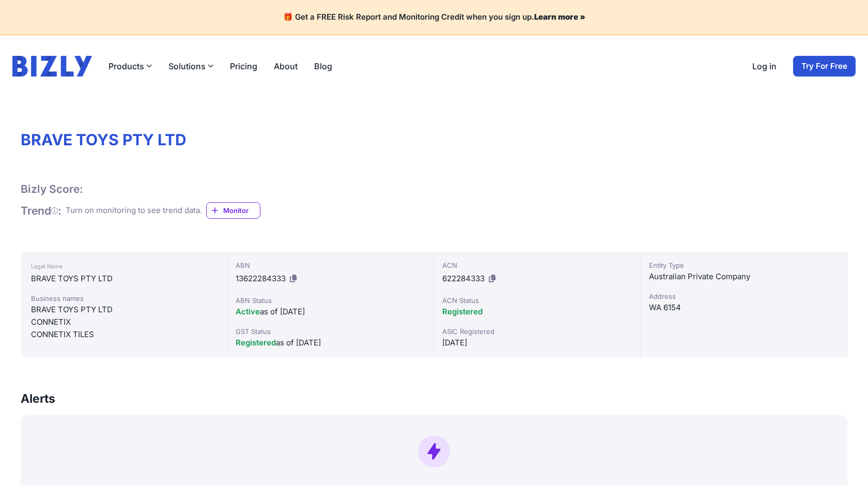 The height and width of the screenshot is (485, 868). What do you see at coordinates (537, 265) in the screenshot?
I see `div: ACN` at bounding box center [537, 265].